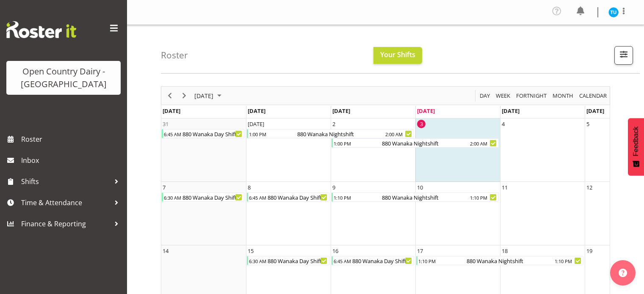 This screenshot has width=644, height=294. Describe the element at coordinates (203, 134) in the screenshot. I see `div: 880 Wanaka Day Shift Begin From Sunday, August 31, 2025 at 6:45:00 AM GMT+12:00 Ends At Sunday, A...` at that location.